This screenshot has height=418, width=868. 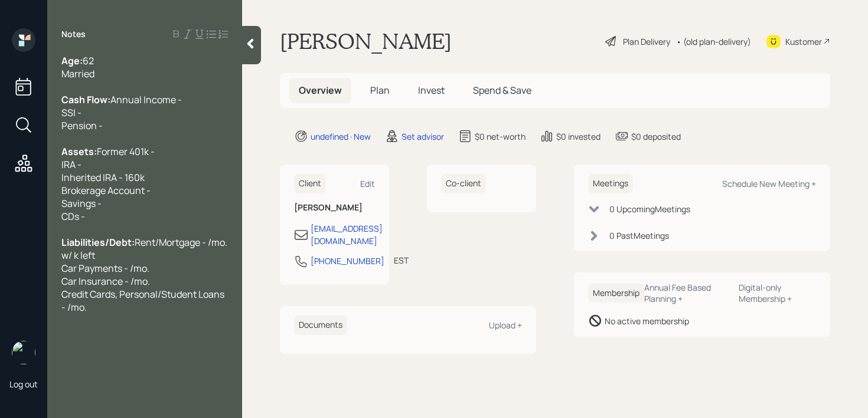 What do you see at coordinates (500, 137) in the screenshot?
I see `div: $0 net-worth` at bounding box center [500, 137].